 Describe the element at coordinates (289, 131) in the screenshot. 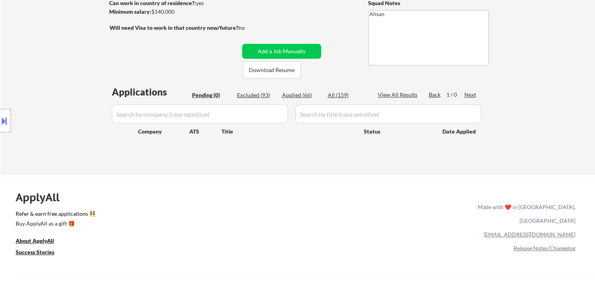

I see `div: Title` at that location.